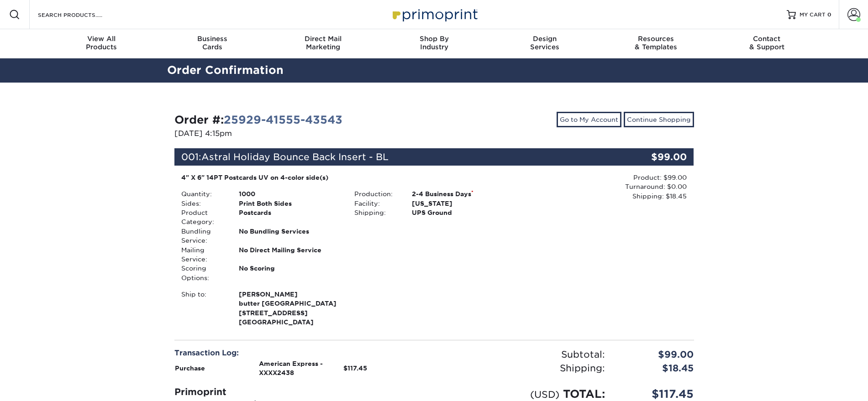  What do you see at coordinates (656, 44) in the screenshot?
I see `a: Resources& Templates` at bounding box center [656, 44].